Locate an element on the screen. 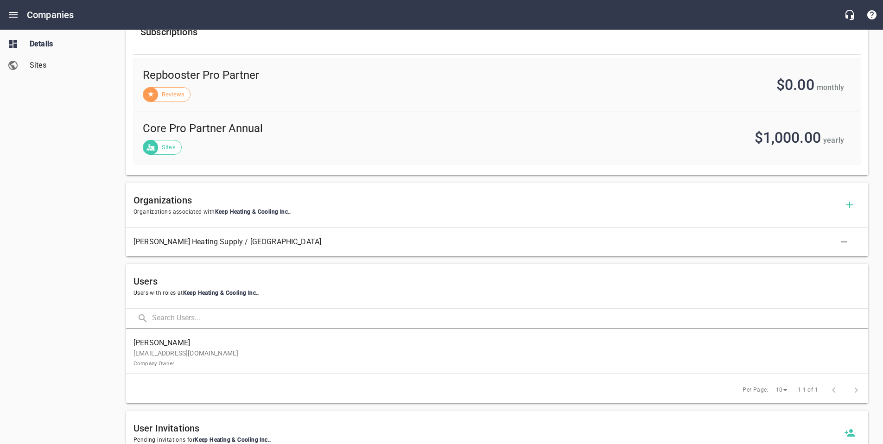 The image size is (883, 444). span: $0.00 is located at coordinates (796, 85).